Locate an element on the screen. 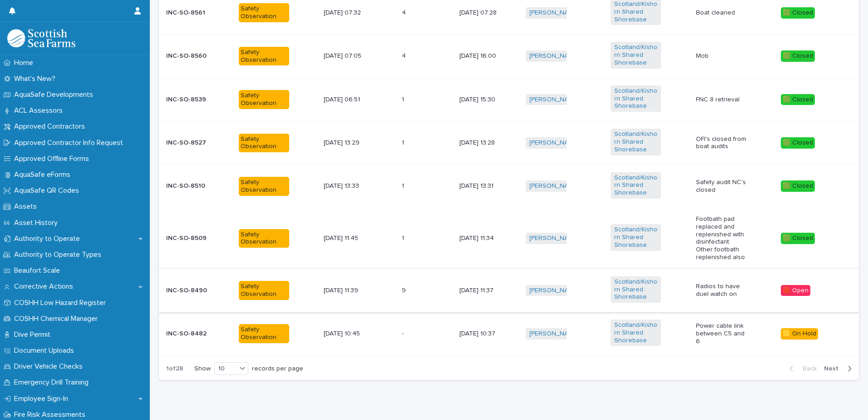 The height and width of the screenshot is (420, 868). p: Document Uploads is located at coordinates (46, 350).